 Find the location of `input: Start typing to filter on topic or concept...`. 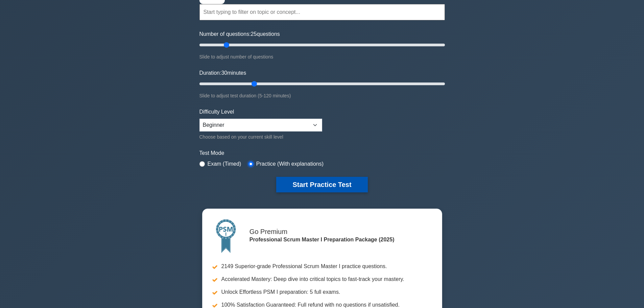

input: Start typing to filter on topic or concept... is located at coordinates (322, 12).